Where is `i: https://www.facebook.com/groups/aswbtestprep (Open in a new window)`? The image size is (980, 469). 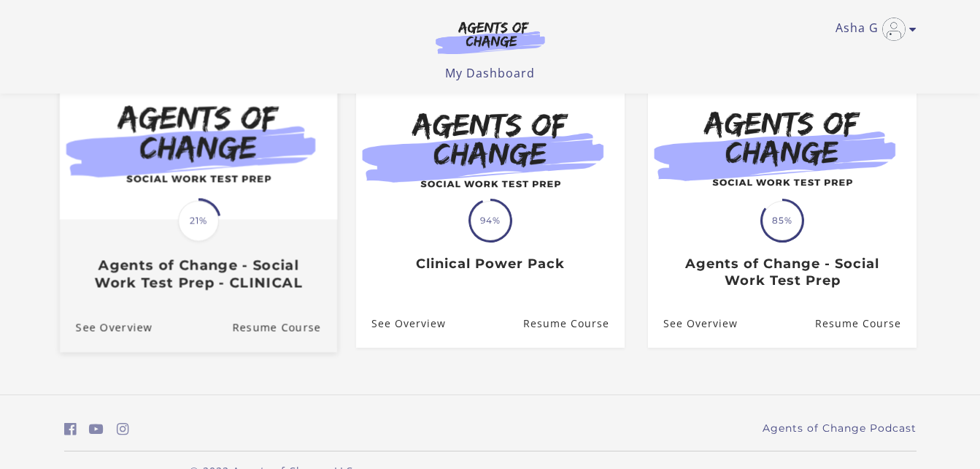
i: https://www.facebook.com/groups/aswbtestprep (Open in a new window) is located at coordinates (70, 429).